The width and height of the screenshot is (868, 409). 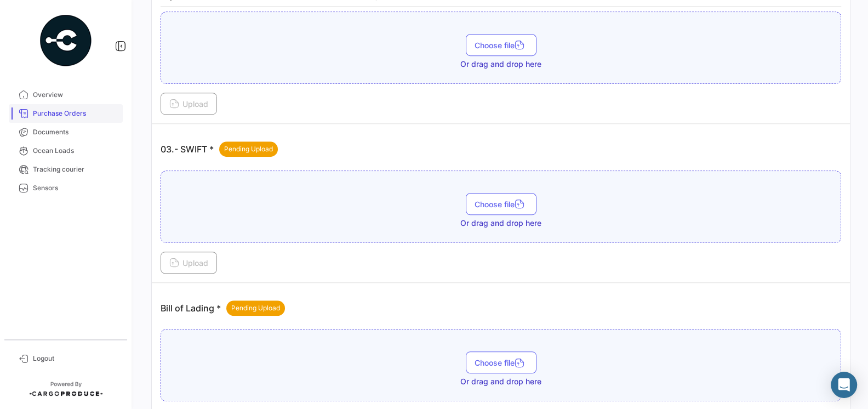 What do you see at coordinates (76, 132) in the screenshot?
I see `span: Documents` at bounding box center [76, 132].